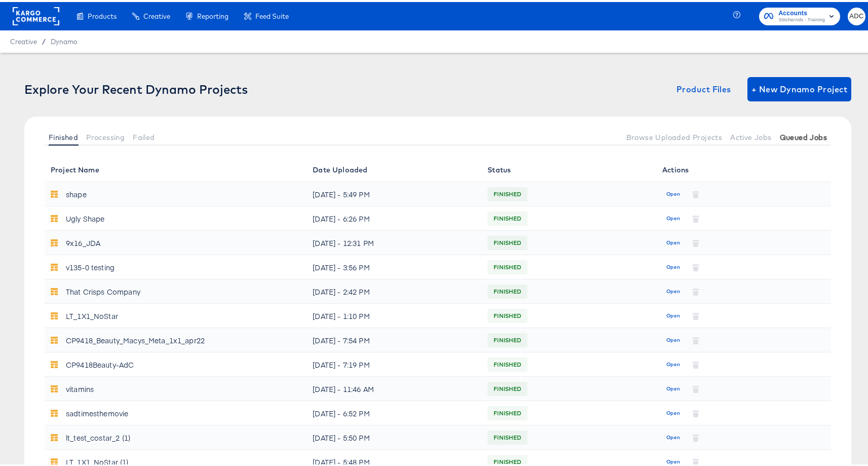  Describe the element at coordinates (143, 135) in the screenshot. I see `span: Failed` at that location.